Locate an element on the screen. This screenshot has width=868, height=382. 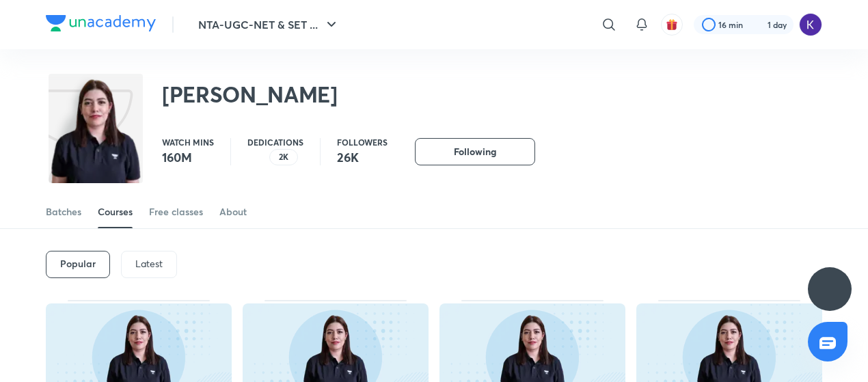
img: educator badge2 is located at coordinates (256, 157).